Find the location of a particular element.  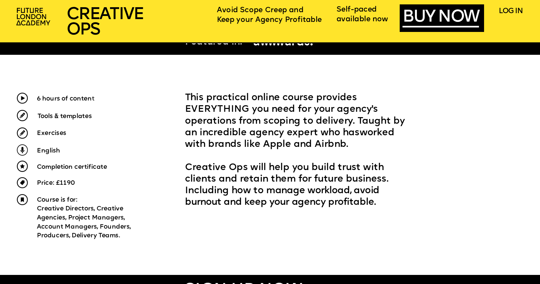

img: upload-a750bc6f-f52f-43b6-9728-8737ad81f8c1.png is located at coordinates (22, 199).